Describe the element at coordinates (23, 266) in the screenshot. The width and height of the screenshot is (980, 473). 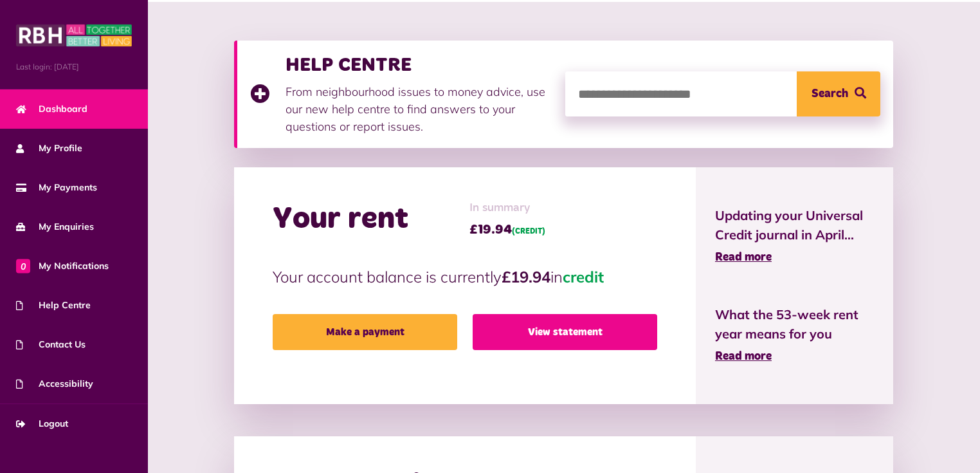
I see `span: 0` at that location.